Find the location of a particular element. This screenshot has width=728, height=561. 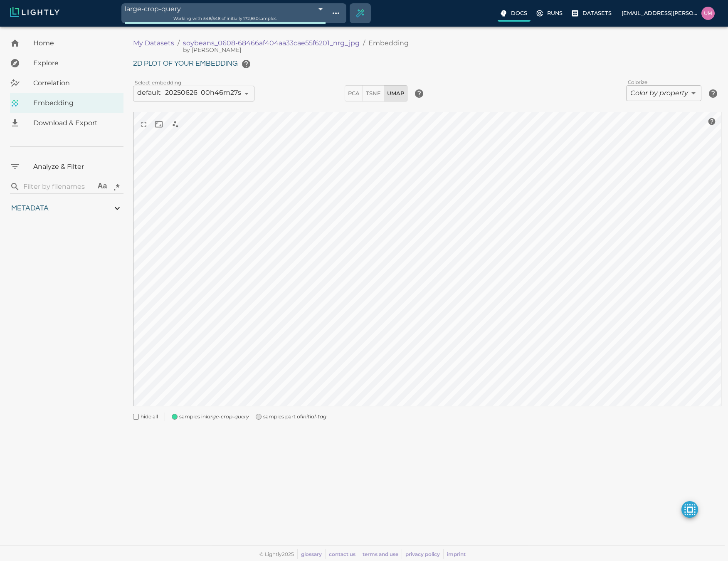

a: Docs is located at coordinates (514, 14).